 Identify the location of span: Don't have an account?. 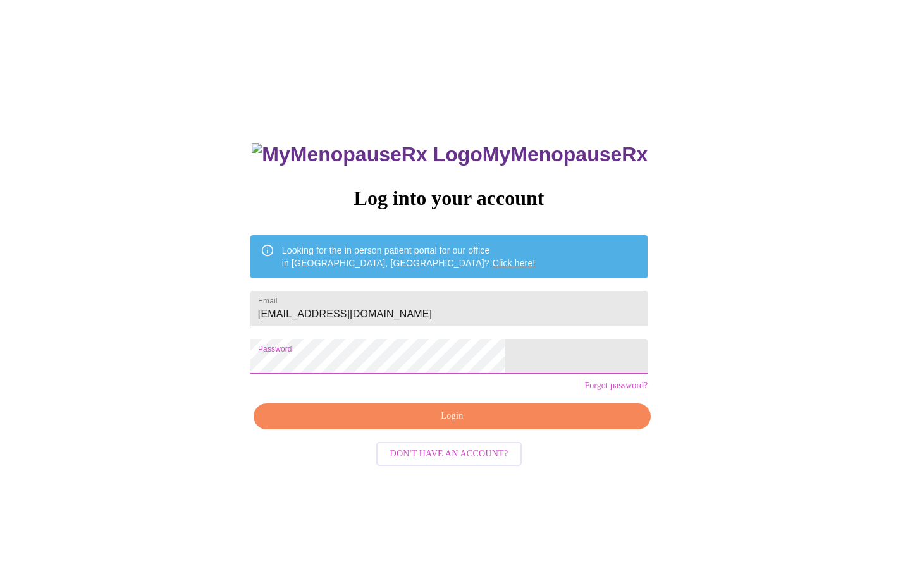
(449, 454).